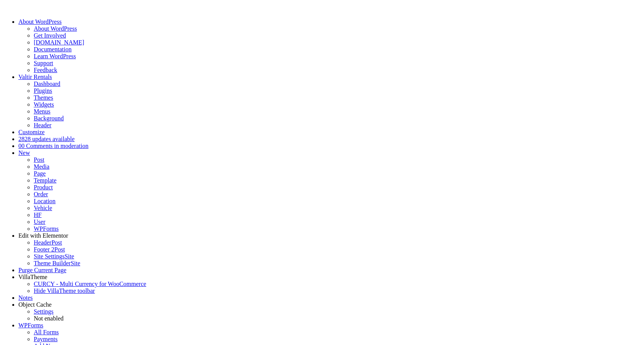 This screenshot has width=626, height=345. Describe the element at coordinates (39, 173) in the screenshot. I see `a: Page` at that location.